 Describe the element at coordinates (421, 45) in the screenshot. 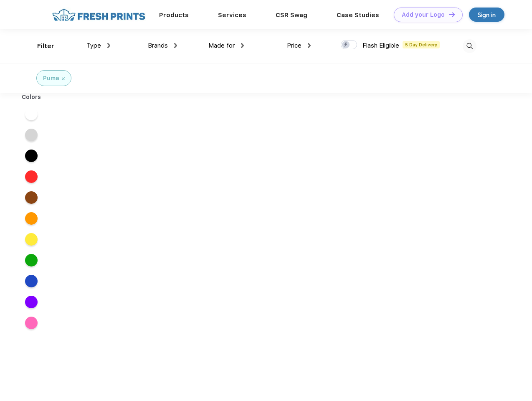

I see `span: 5 Day Delivery` at that location.